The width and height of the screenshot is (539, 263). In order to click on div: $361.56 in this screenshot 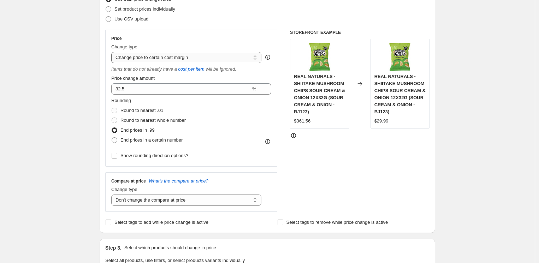, I will do `click(302, 121)`.